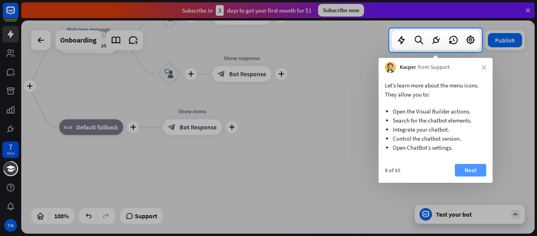 This screenshot has height=236, width=537. I want to click on span: from Support, so click(434, 67).